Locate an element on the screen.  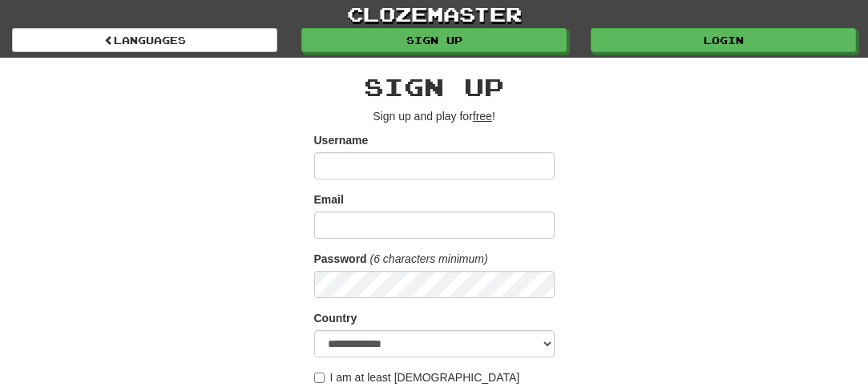
h2: Sign up is located at coordinates (434, 86).